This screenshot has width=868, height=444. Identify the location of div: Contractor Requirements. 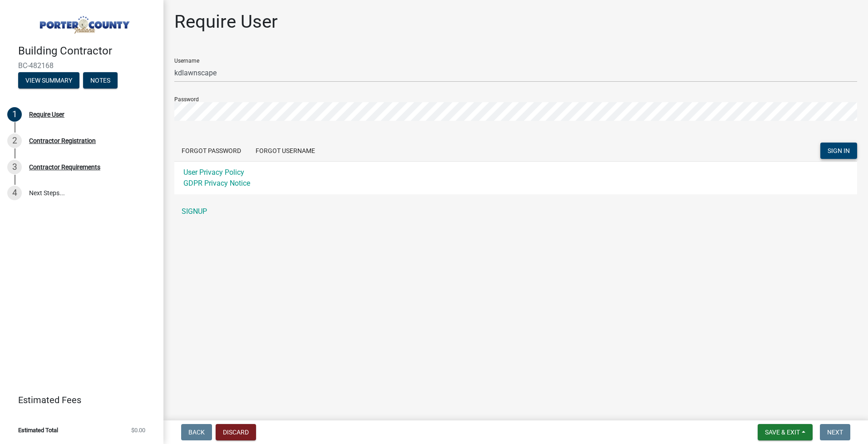
(64, 167).